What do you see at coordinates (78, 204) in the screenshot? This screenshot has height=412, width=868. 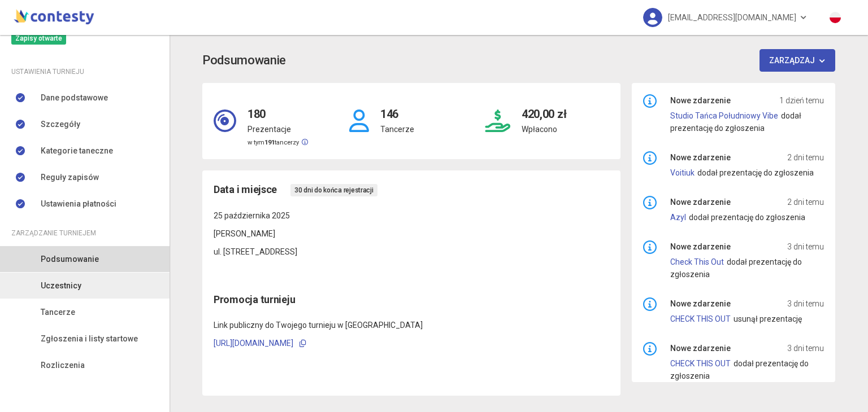 I see `span: Ustawienia płatności` at bounding box center [78, 204].